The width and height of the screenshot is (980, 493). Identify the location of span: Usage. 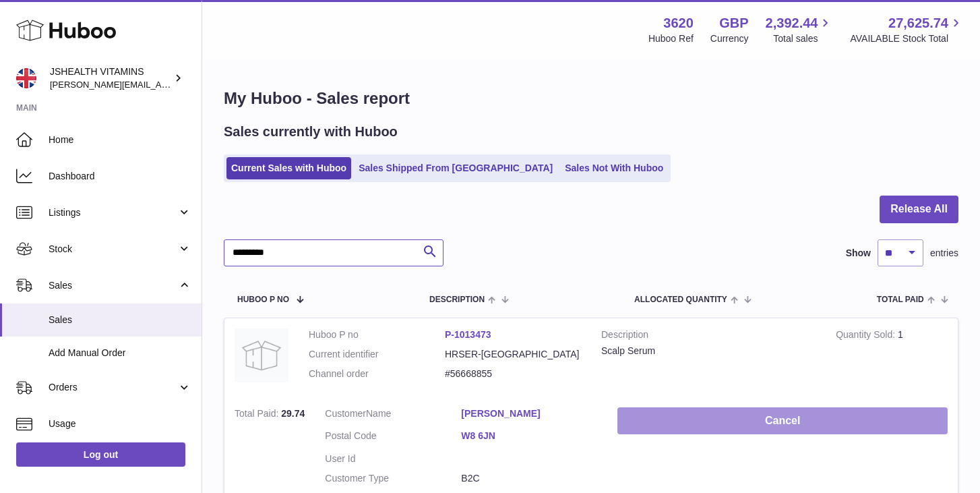
(120, 424).